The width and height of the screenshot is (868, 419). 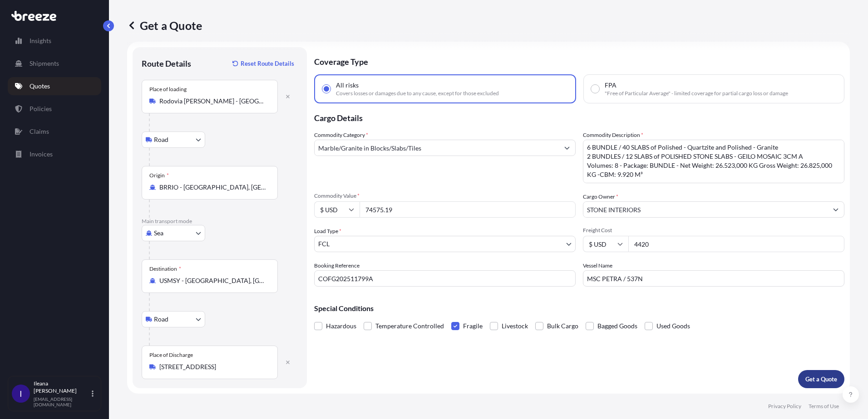 What do you see at coordinates (347, 85) in the screenshot?
I see `span: All risks` at bounding box center [347, 85].